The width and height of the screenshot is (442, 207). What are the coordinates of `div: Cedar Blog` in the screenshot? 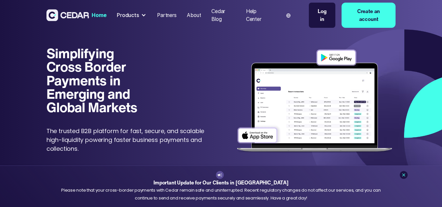 It's located at (223, 15).